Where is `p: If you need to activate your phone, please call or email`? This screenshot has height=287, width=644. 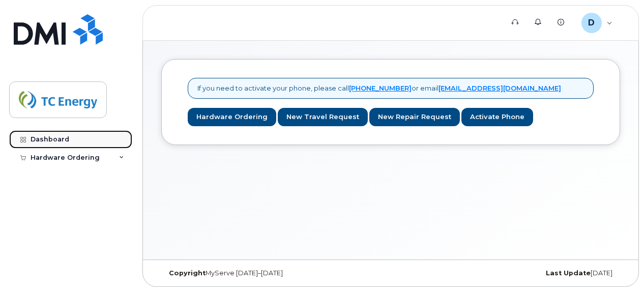
p: If you need to activate your phone, please call or email is located at coordinates (379, 88).